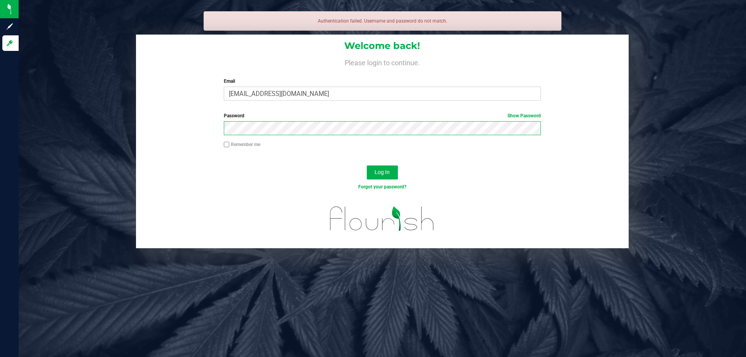 The image size is (746, 357). What do you see at coordinates (382, 46) in the screenshot?
I see `h1: Welcome back!` at bounding box center [382, 46].